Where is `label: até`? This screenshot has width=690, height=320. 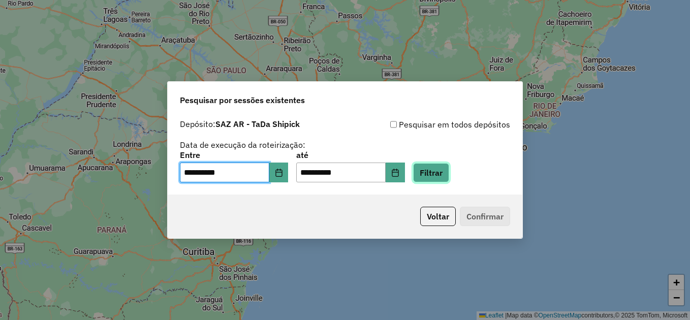
label: até is located at coordinates (350, 155).